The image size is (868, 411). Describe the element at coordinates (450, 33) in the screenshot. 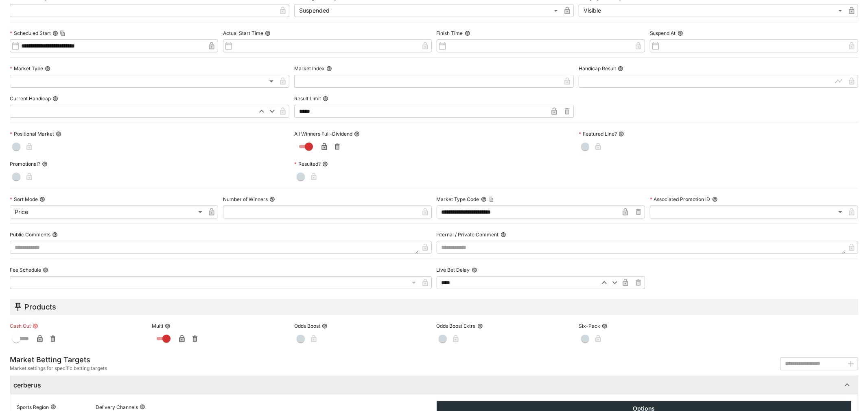

I see `p: Finish Time` at that location.